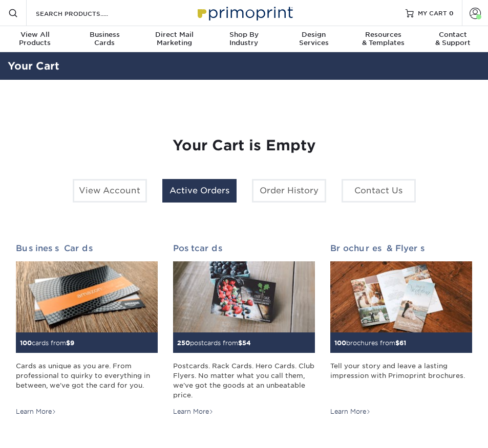 This screenshot has height=448, width=488. I want to click on span: 0, so click(451, 13).